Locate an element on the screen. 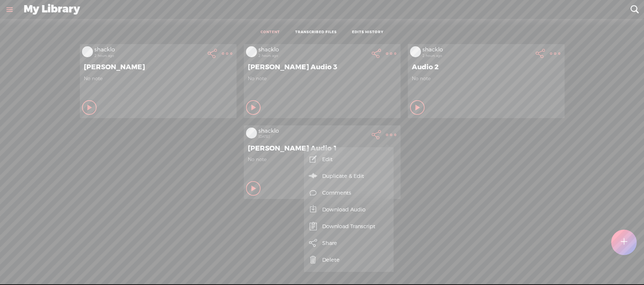 This screenshot has height=285, width=644. span: Audio 2 is located at coordinates (486, 67).